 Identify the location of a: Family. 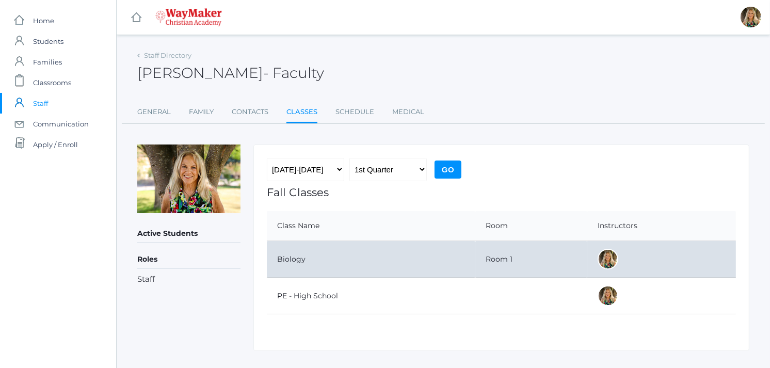
(201, 112).